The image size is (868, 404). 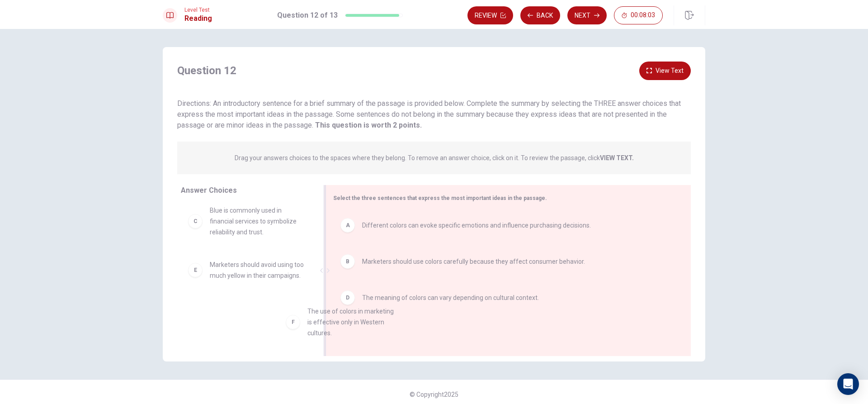 I want to click on span: © Copyright 2025, so click(x=434, y=395).